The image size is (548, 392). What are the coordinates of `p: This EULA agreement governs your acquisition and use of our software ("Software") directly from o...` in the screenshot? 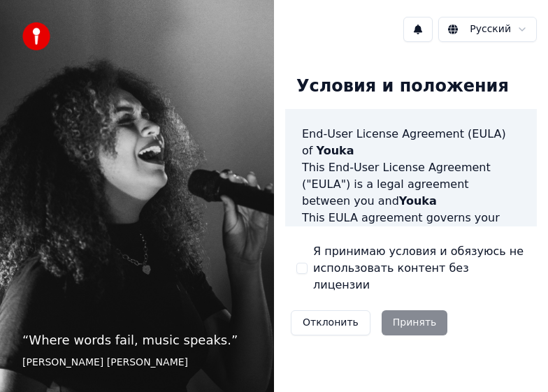 It's located at (411, 260).